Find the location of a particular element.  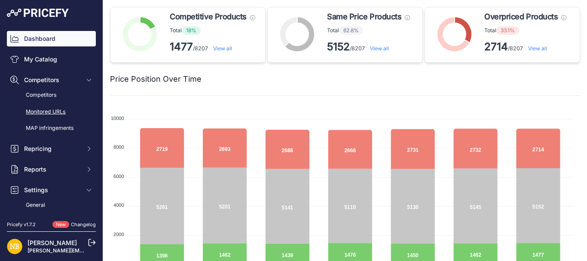

button: Reports is located at coordinates (51, 169).